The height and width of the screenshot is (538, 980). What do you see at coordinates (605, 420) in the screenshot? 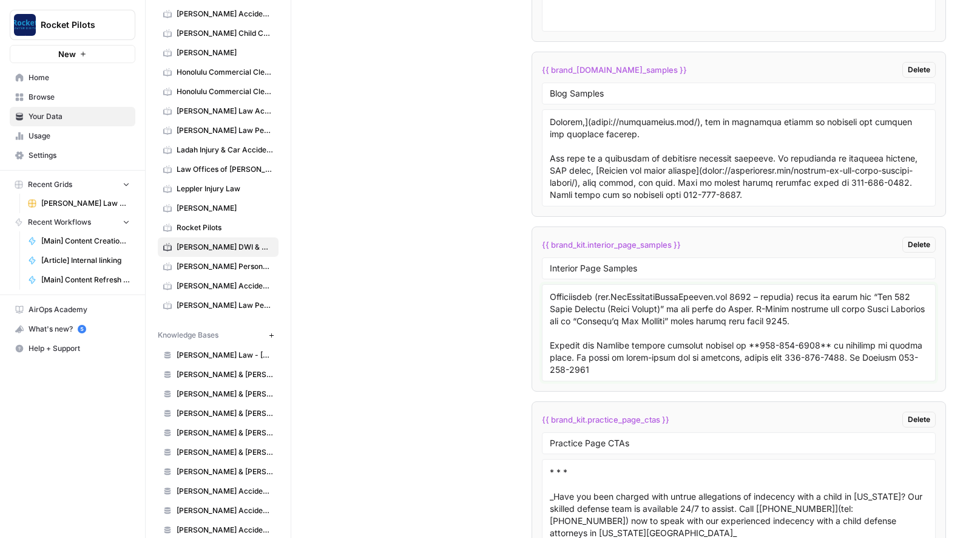
I see `span: {{ brand_kit.practice_page_ctas }}` at bounding box center [605, 420].